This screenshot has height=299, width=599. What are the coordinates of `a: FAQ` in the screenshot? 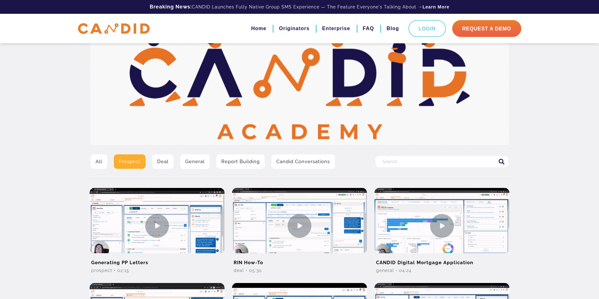 It's located at (368, 29).